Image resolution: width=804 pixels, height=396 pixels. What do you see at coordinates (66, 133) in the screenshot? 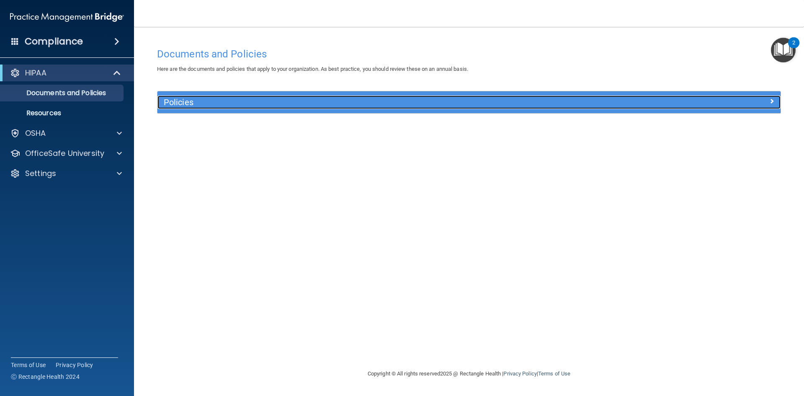
I see `a: OSHA` at bounding box center [66, 133].